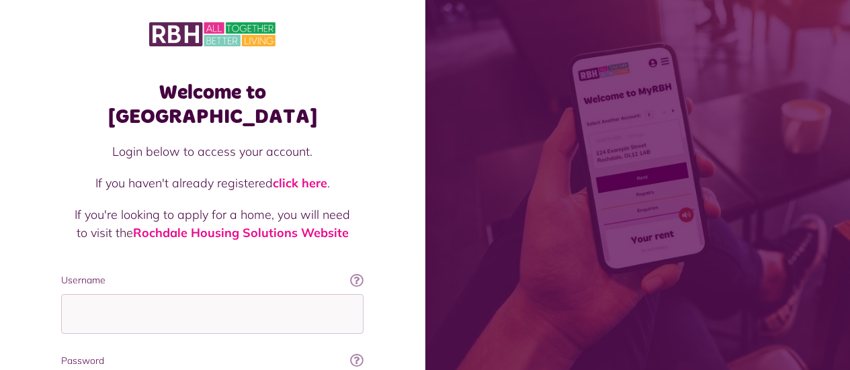 This screenshot has height=370, width=850. What do you see at coordinates (212, 34) in the screenshot?
I see `img: MyRBH` at bounding box center [212, 34].